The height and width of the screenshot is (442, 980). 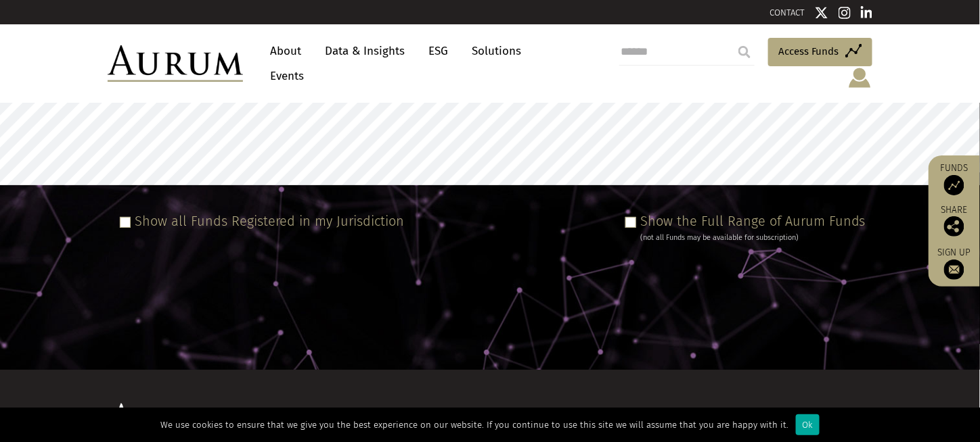 I want to click on div: (not all Funds may be available for subscription), so click(x=752, y=238).